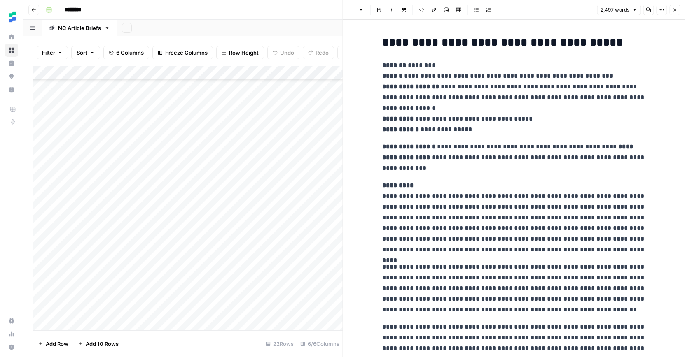  Describe the element at coordinates (52, 53) in the screenshot. I see `button: Filter` at that location.